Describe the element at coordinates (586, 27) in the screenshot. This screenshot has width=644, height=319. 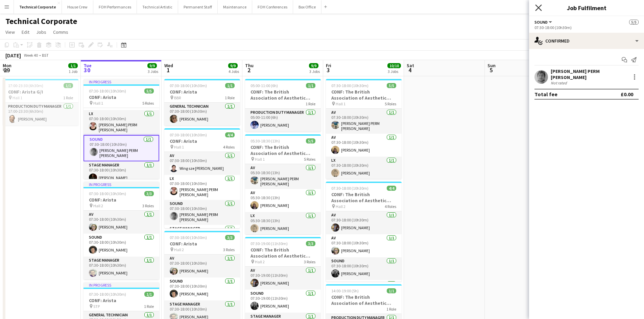
I see `div: 07:30-18:00 (10h30m)` at that location.